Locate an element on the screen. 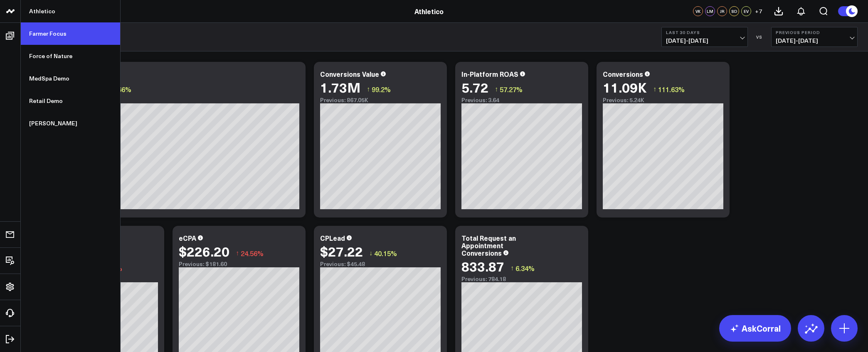  span: 99.2% is located at coordinates (381, 90).